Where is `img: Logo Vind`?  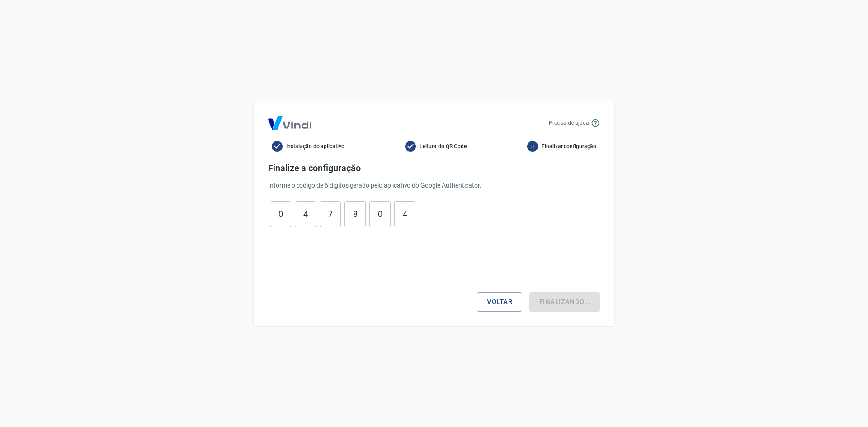
img: Logo Vind is located at coordinates (290, 123).